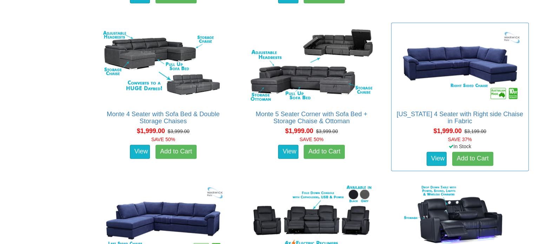 This screenshot has height=244, width=534. Describe the element at coordinates (163, 118) in the screenshot. I see `a: Monte 4 Seater with Sofa Bed & Double Storage Chaises` at that location.